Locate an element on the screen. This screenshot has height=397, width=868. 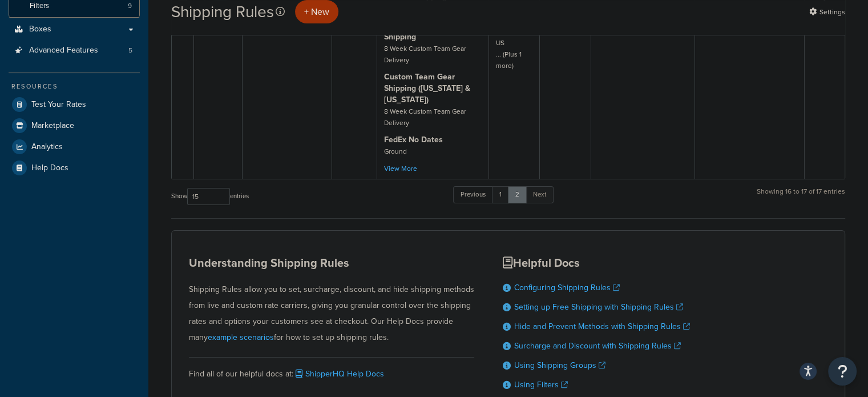
li: Advanced Features is located at coordinates (75, 51).